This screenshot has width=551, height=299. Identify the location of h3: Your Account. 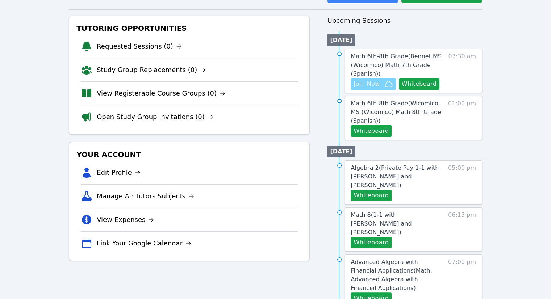
(189, 155).